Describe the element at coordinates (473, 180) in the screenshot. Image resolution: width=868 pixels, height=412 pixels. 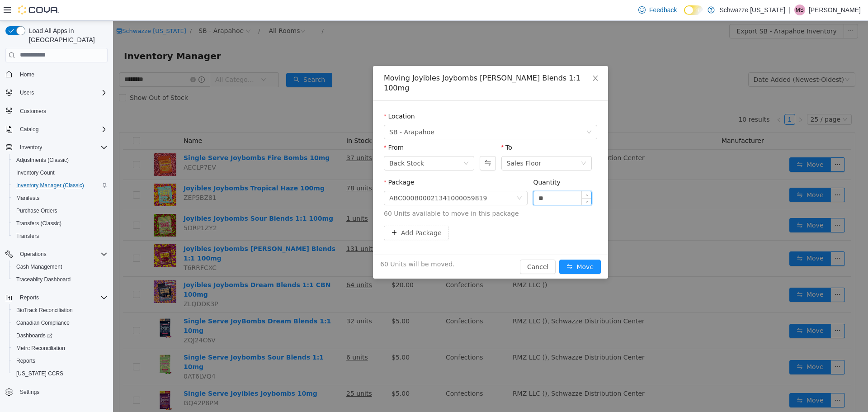
I see `span: Decrease Value` at that location.